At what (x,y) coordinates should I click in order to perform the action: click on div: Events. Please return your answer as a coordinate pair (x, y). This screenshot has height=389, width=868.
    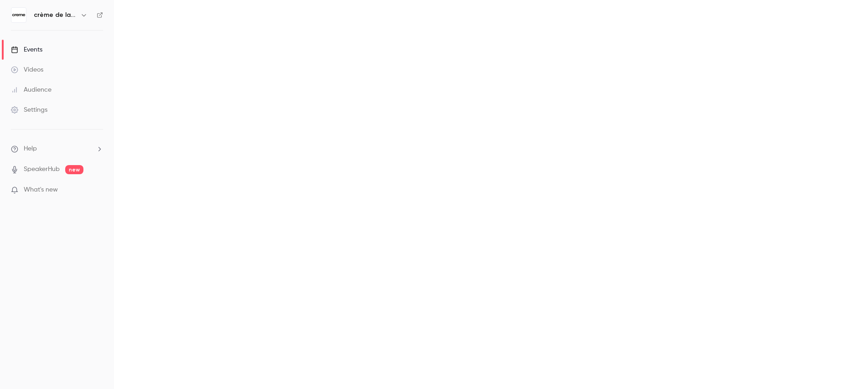
    Looking at the image, I should click on (26, 50).